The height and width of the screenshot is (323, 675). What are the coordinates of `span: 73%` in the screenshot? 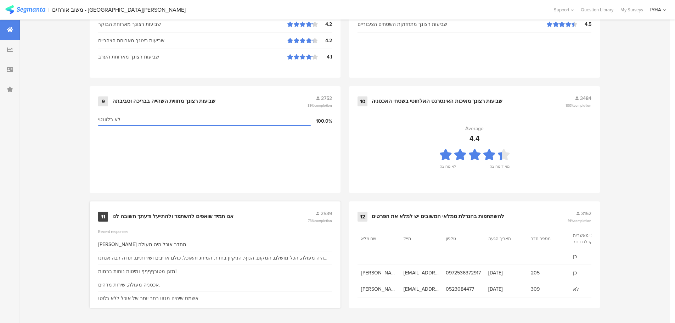 It's located at (320, 220).